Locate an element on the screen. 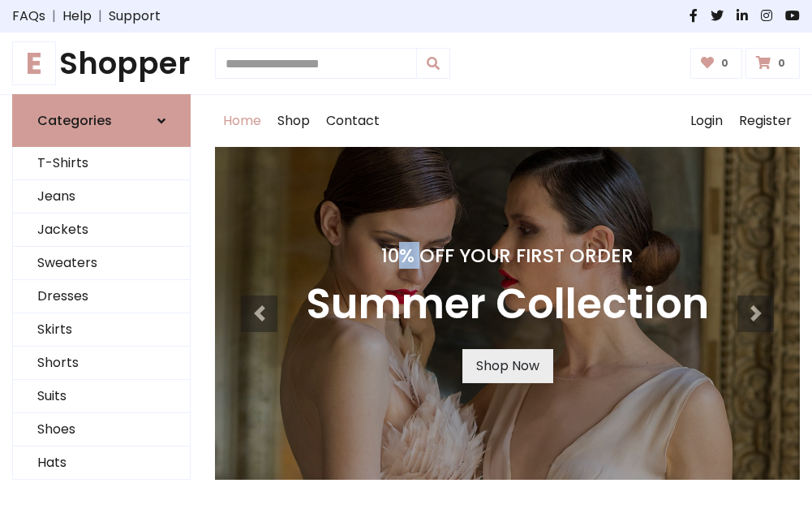 This screenshot has width=812, height=522. a: Shop is located at coordinates (294, 121).